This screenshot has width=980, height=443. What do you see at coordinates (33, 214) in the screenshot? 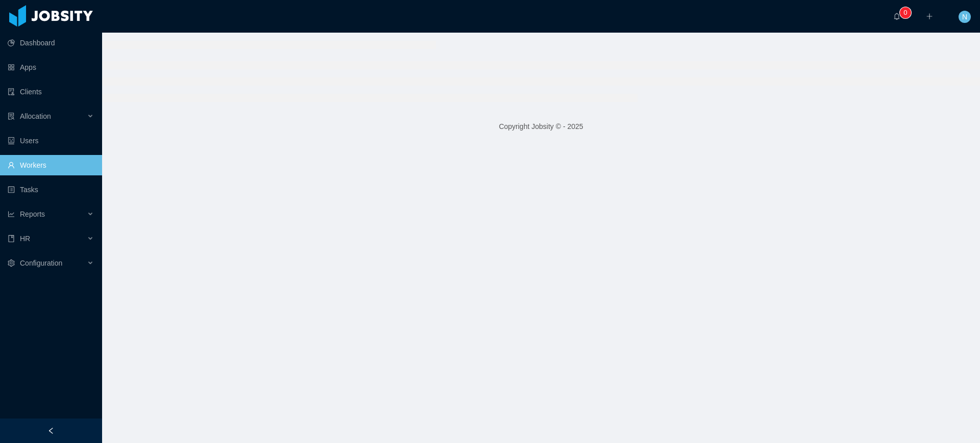
I see `span: Reports` at bounding box center [33, 214].